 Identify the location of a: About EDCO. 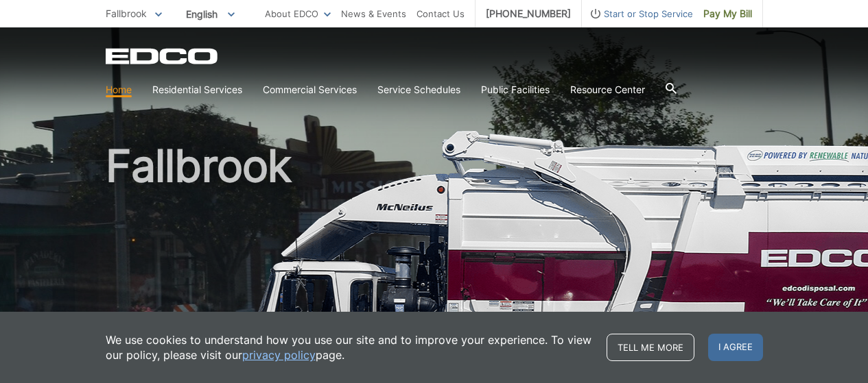
(298, 14).